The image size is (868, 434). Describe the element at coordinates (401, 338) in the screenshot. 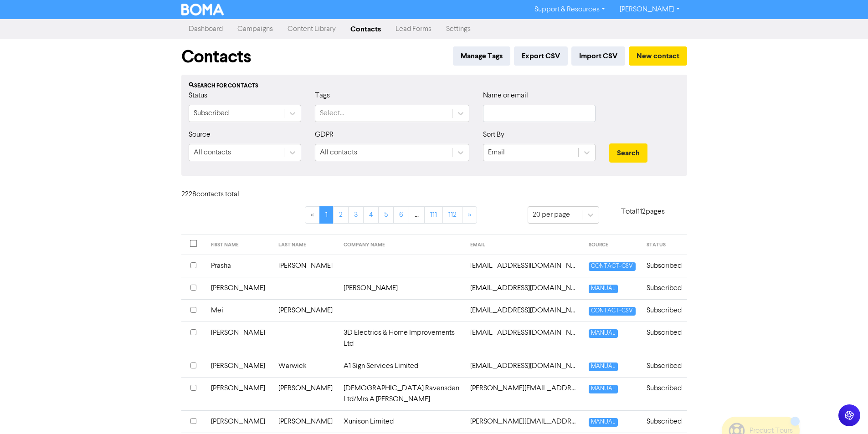

I see `td: 3D Electrics & Home Improvements Ltd` at that location.